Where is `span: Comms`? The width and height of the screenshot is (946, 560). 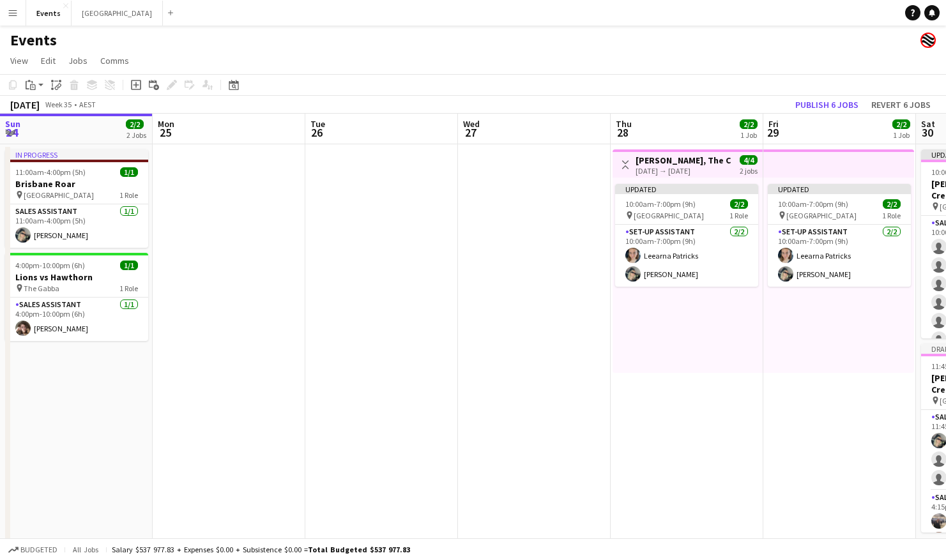
span: Comms is located at coordinates (114, 61).